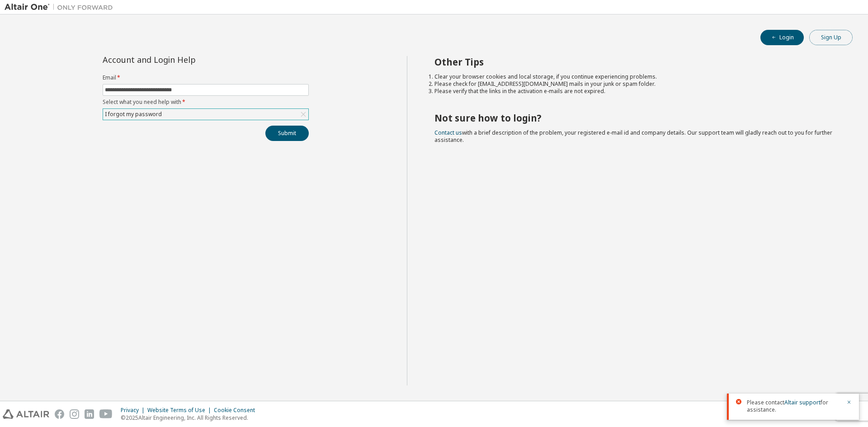 This screenshot has height=427, width=868. I want to click on div: Cookie Consent, so click(237, 411).